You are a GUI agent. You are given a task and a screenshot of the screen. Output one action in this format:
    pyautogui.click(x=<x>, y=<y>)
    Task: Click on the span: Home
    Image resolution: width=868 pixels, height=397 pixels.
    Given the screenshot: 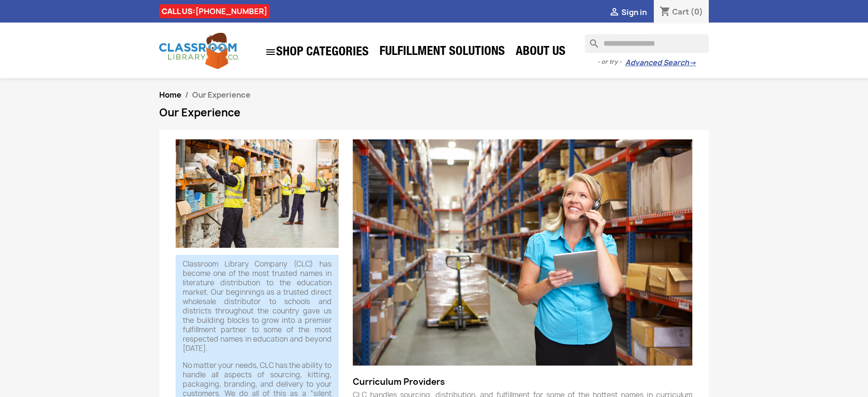 What is the action you would take?
    pyautogui.click(x=170, y=95)
    